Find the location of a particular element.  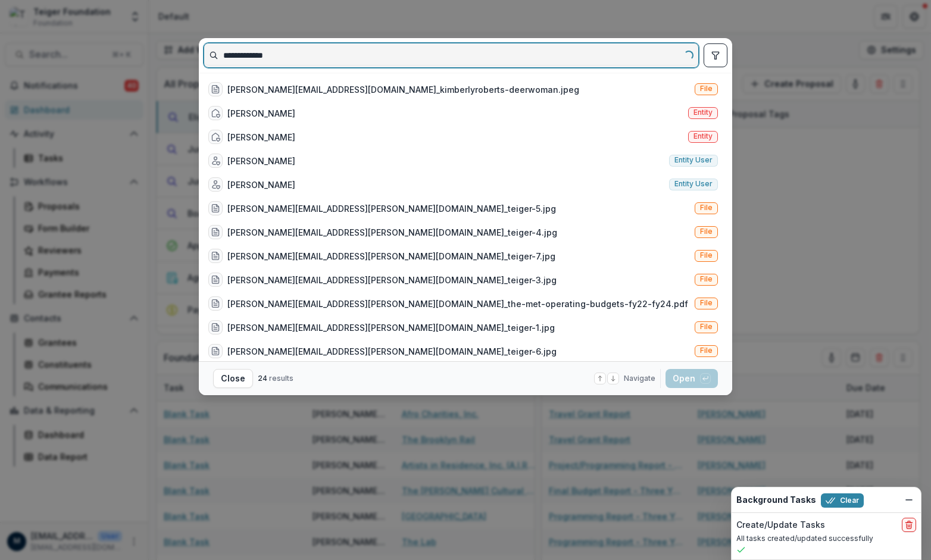

button: Clear is located at coordinates (842, 500).